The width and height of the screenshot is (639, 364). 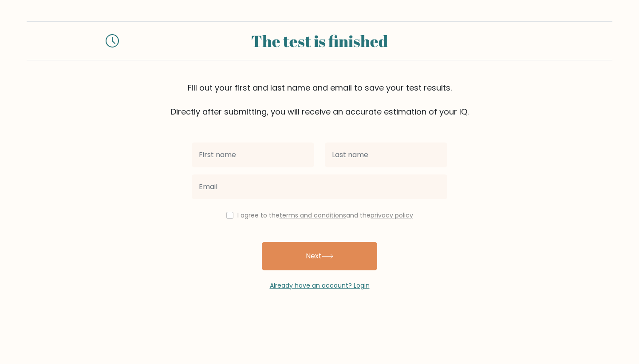 What do you see at coordinates (313, 215) in the screenshot?
I see `a: terms and conditions` at bounding box center [313, 215].